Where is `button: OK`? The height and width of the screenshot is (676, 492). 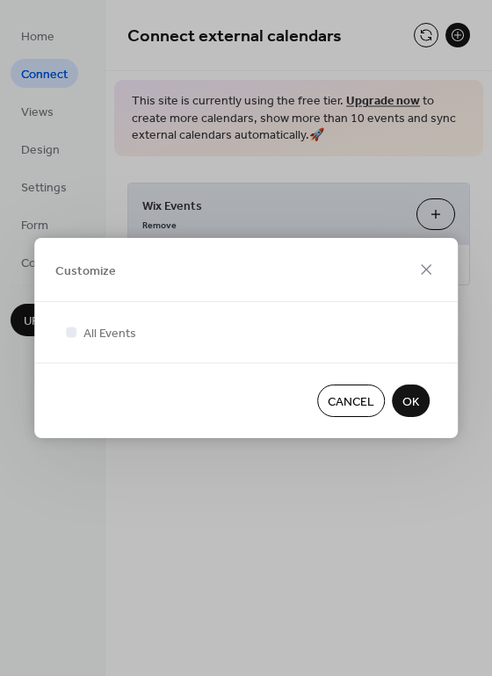 button: OK is located at coordinates (410, 400).